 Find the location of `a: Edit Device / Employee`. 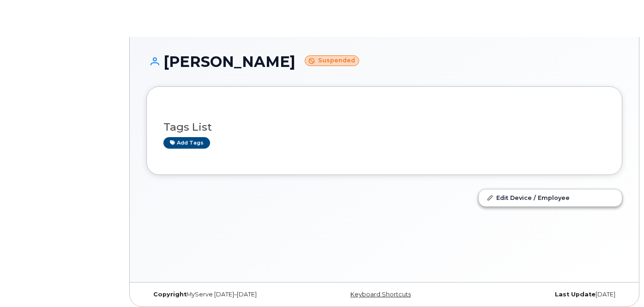

a: Edit Device / Employee is located at coordinates (551, 198).